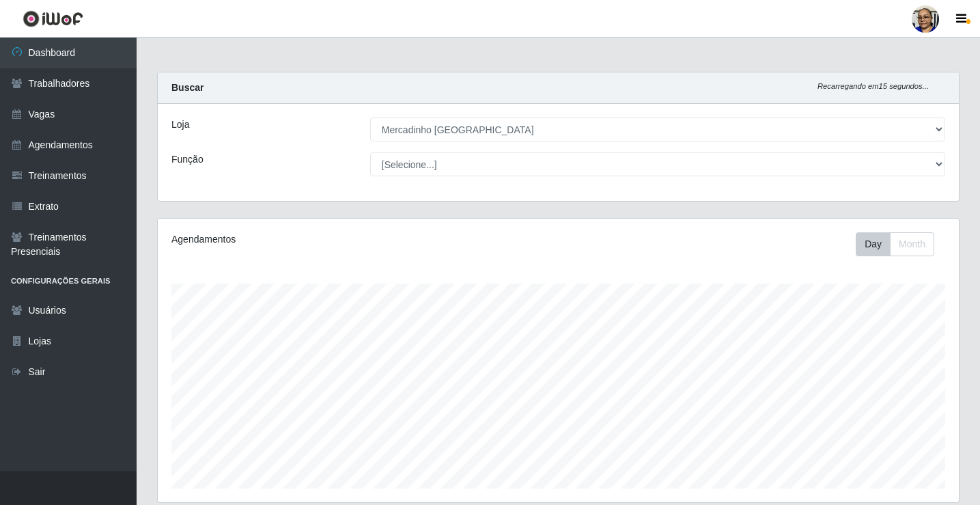 This screenshot has width=980, height=505. I want to click on button: Month, so click(911, 244).